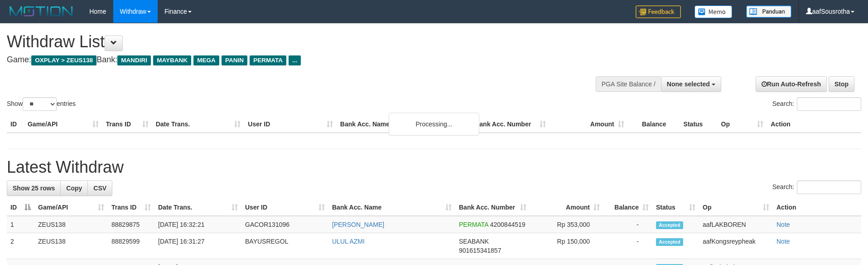 Image resolution: width=868 pixels, height=265 pixels. What do you see at coordinates (41, 104) in the screenshot?
I see `label: Show entries` at bounding box center [41, 104].